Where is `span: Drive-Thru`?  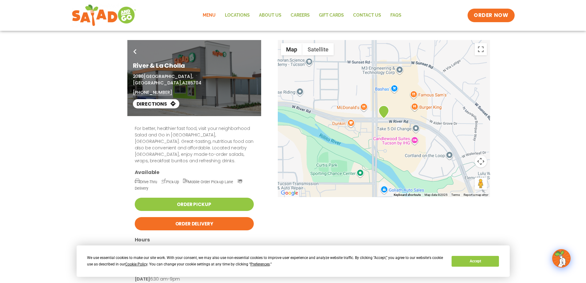
span: Drive-Thru is located at coordinates (146, 182).